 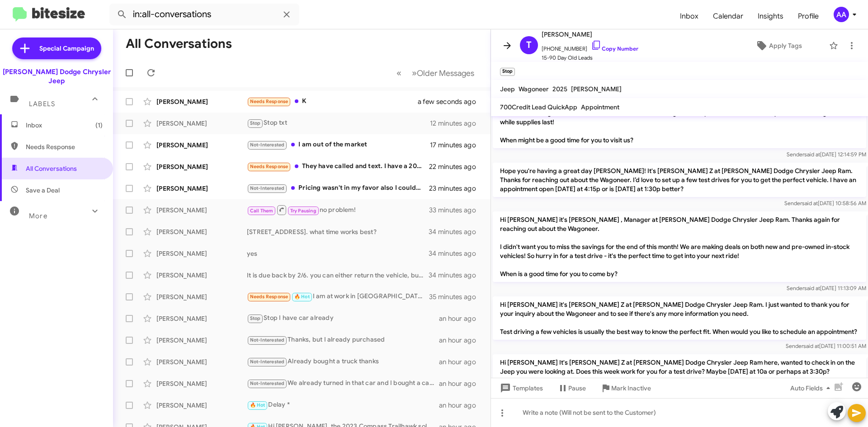 What do you see at coordinates (338, 123) in the screenshot?
I see `div: Stop txt` at bounding box center [338, 123].